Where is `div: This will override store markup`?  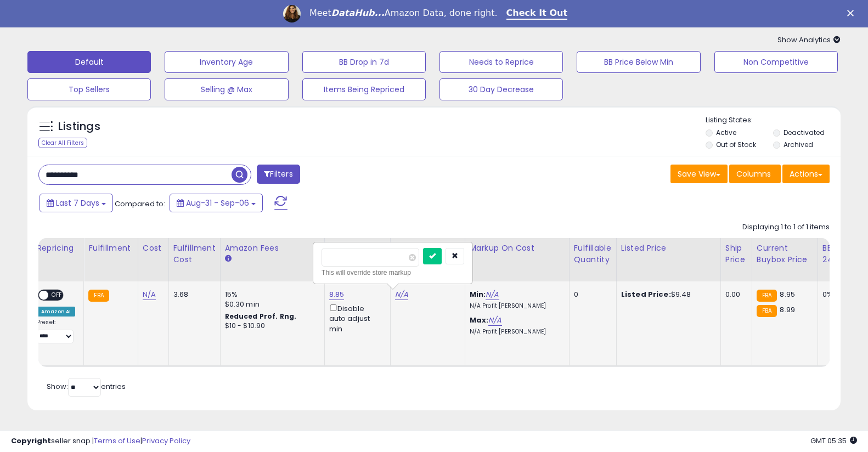 div: This will override store markup is located at coordinates (393, 272).